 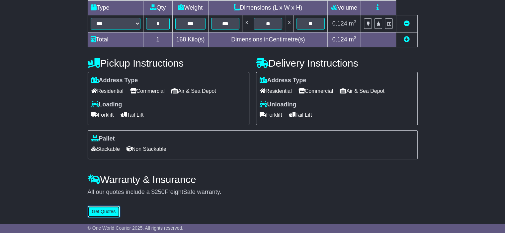 What do you see at coordinates (158, 8) in the screenshot?
I see `td: Qty` at bounding box center [158, 8].